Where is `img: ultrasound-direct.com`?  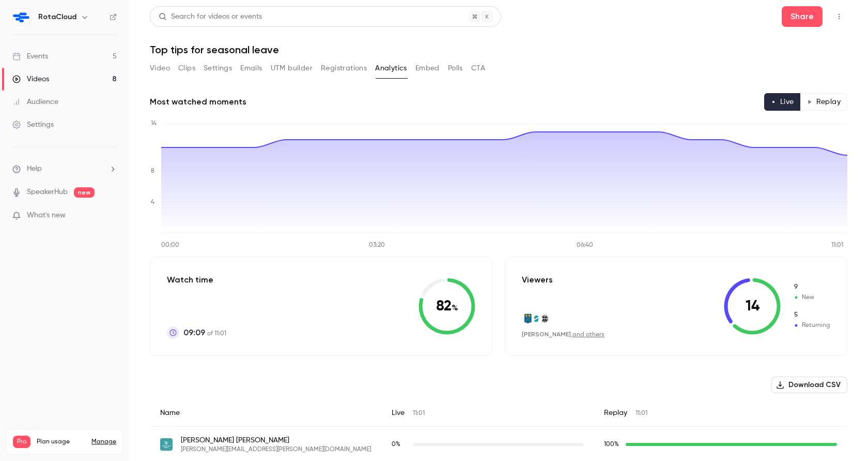 img: ultrasound-direct.com is located at coordinates (166, 444).